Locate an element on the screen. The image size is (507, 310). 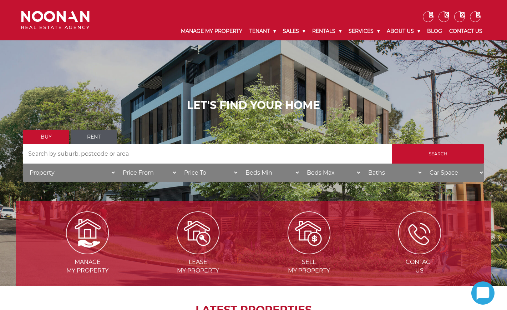
a: Tenant is located at coordinates (262, 31).